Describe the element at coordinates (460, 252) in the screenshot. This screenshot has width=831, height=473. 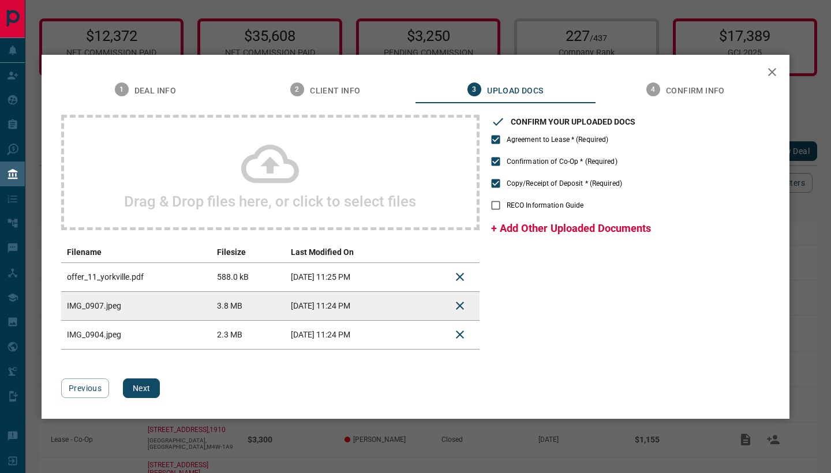
I see `th: delete file action column` at that location.